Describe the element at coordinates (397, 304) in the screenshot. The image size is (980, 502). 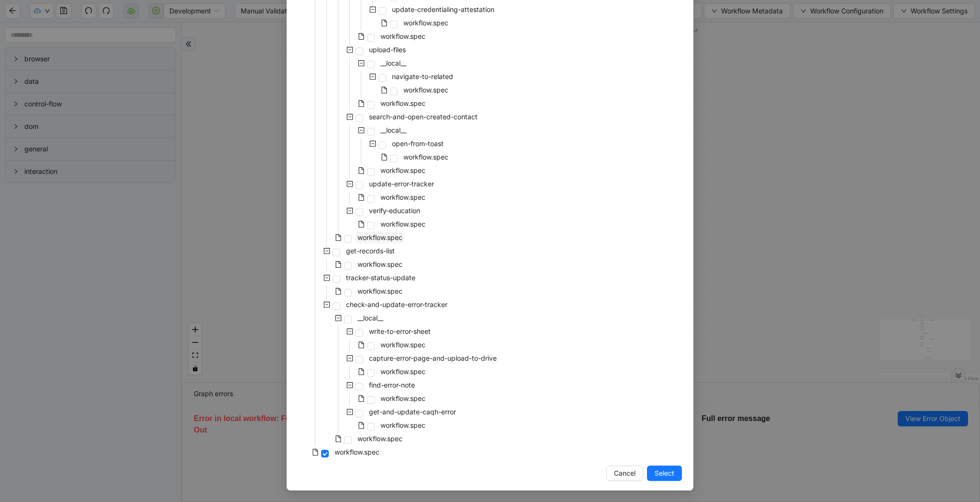
I see `span: check-and-update-error-tracker` at that location.